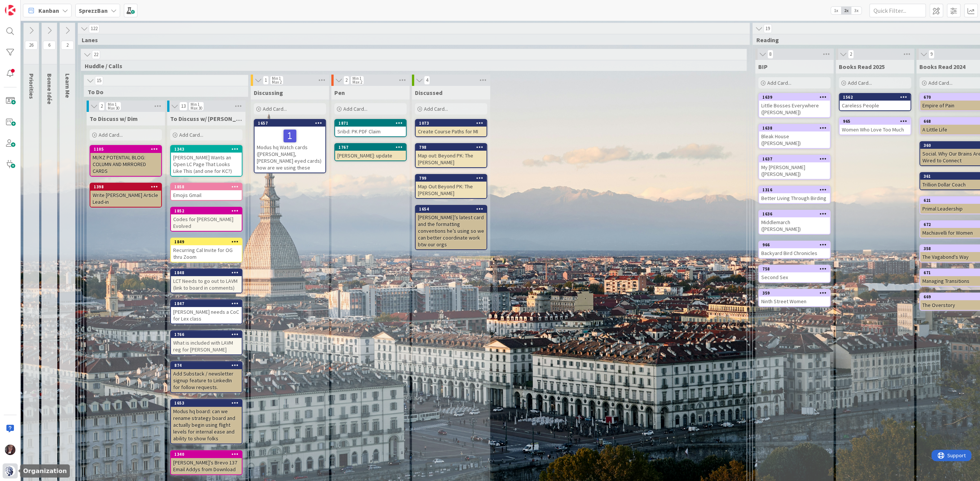 The width and height of the screenshot is (980, 481). I want to click on span: 3x, so click(856, 11).